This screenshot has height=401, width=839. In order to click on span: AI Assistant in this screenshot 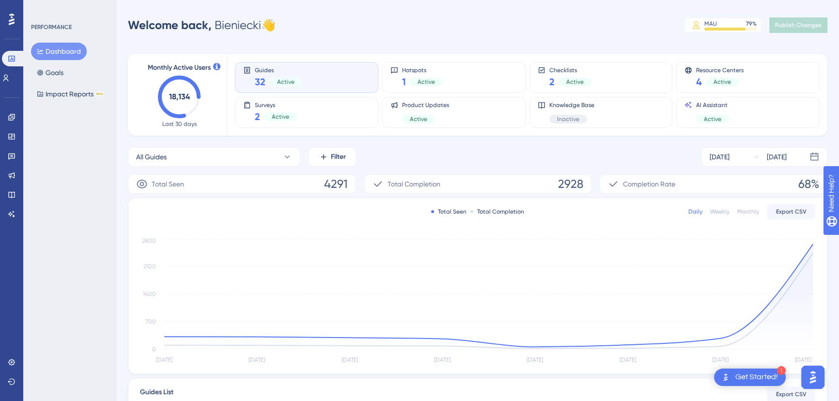, I will do `click(712, 105)`.